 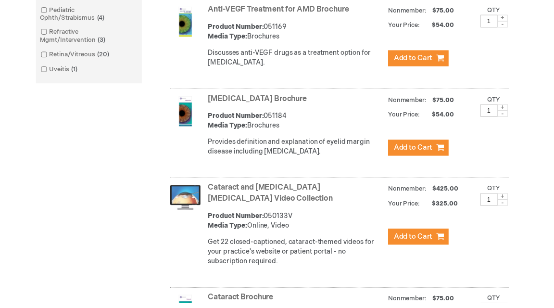 I want to click on a: Pediatric Ophth/Strabismus4, so click(x=90, y=14).